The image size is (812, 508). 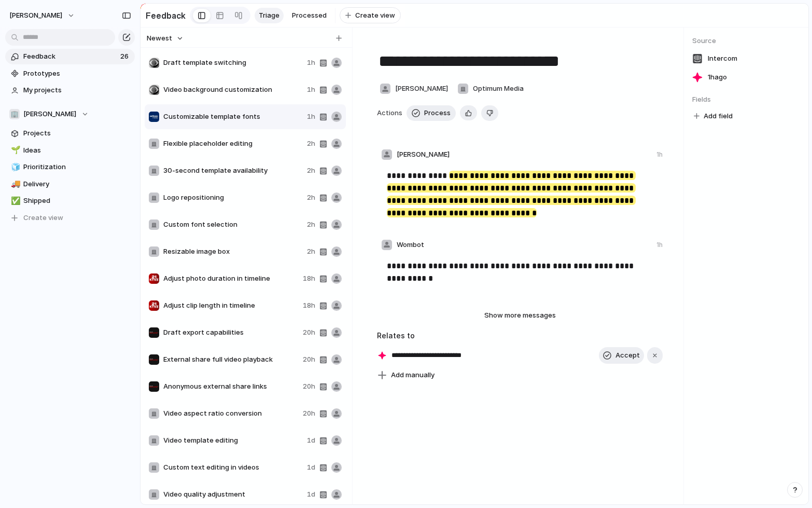 What do you see at coordinates (746, 99) in the screenshot?
I see `span: Fields` at bounding box center [746, 99].